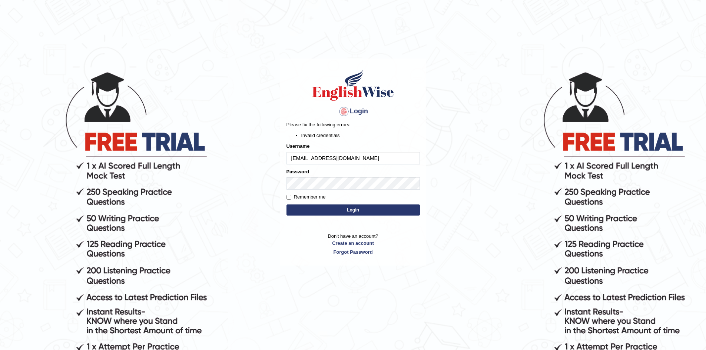 The height and width of the screenshot is (350, 706). What do you see at coordinates (288, 197) in the screenshot?
I see `input: Remember me` at bounding box center [288, 197].